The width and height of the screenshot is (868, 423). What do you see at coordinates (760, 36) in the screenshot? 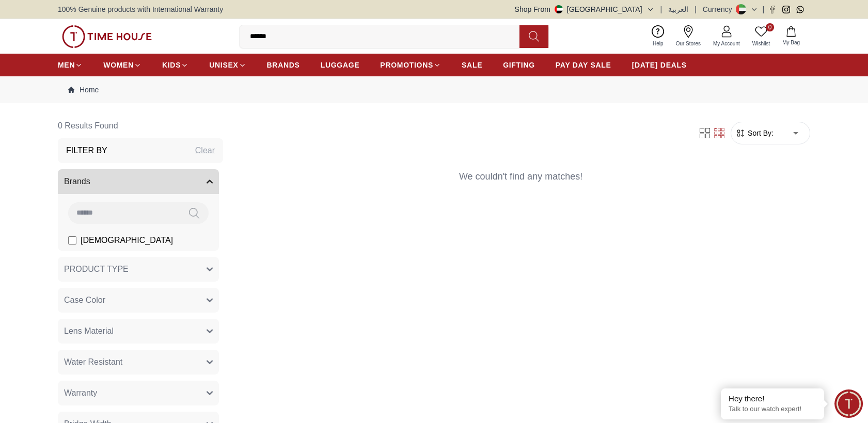
I see `a: 0Wishlist` at bounding box center [760, 36].